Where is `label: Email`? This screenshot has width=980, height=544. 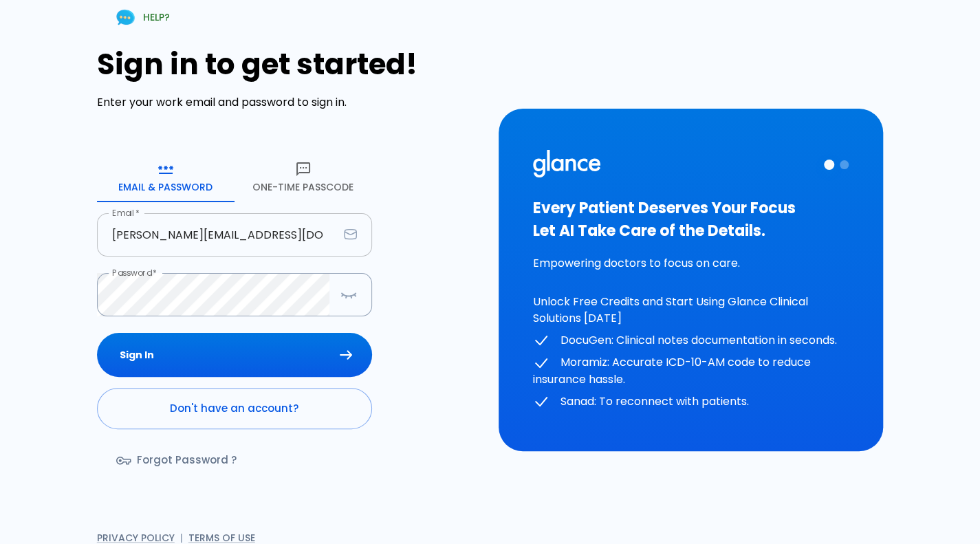 label: Email is located at coordinates (126, 212).